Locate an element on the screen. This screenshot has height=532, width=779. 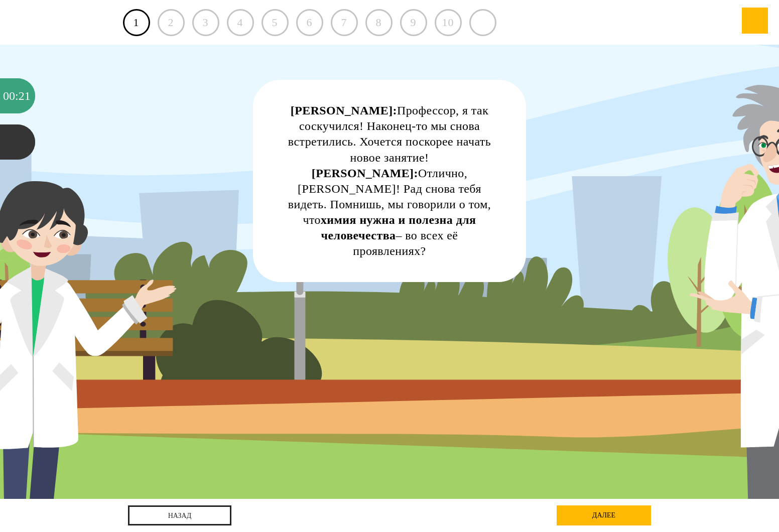
div: 5 is located at coordinates (275, 23).